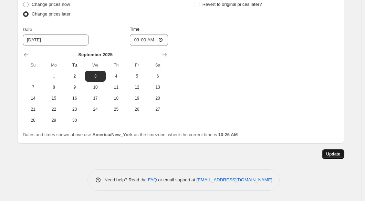 This screenshot has height=201, width=365. I want to click on span: 12, so click(137, 87).